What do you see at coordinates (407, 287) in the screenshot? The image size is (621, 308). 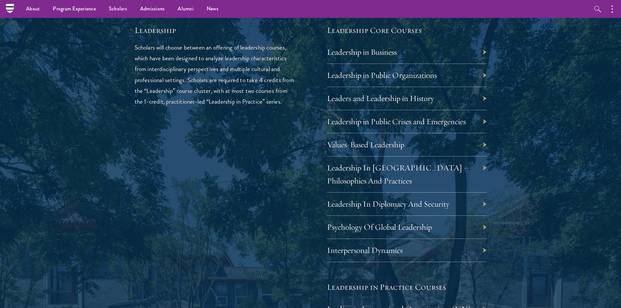 I see `h5: Leadership in Practice Courses` at bounding box center [407, 287].